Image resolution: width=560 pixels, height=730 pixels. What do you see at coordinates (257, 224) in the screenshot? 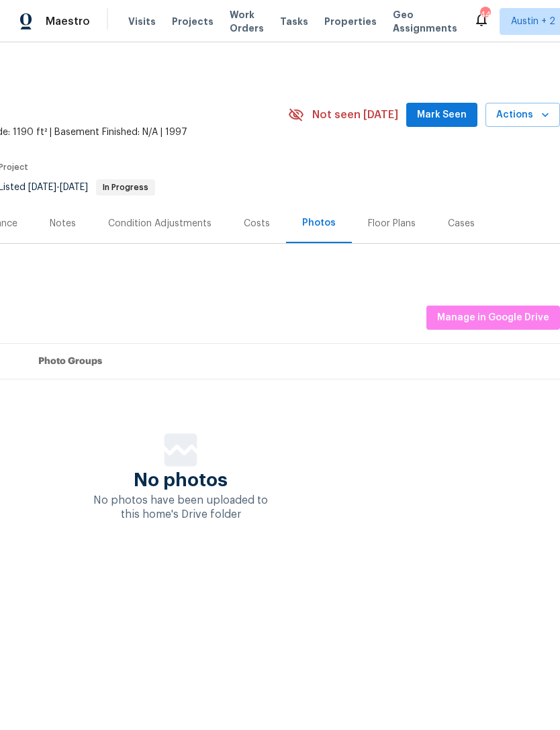
I see `div: Costs` at bounding box center [257, 224].